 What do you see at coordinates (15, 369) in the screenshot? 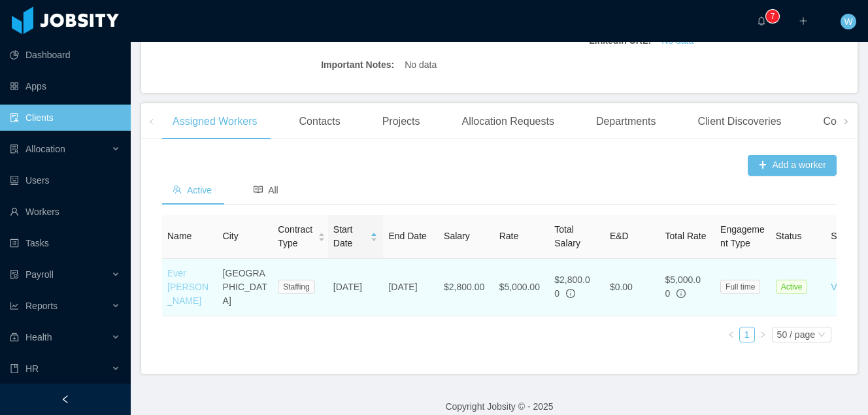
I see `i: icon: book` at bounding box center [15, 369].